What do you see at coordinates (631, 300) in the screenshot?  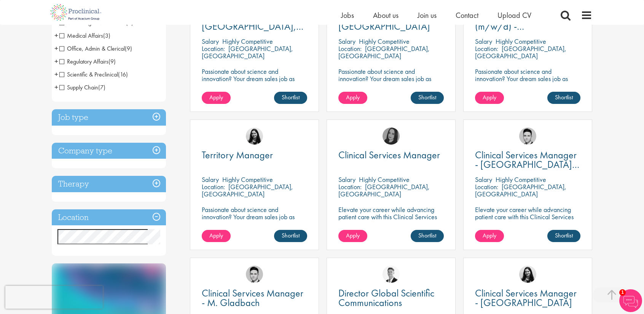 I see `img: Chatbot` at bounding box center [631, 300].